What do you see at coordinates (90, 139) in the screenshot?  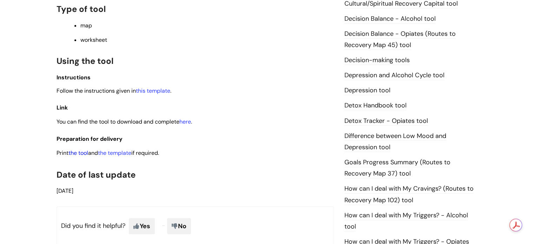 I see `span: Preparation for delivery` at bounding box center [90, 139].